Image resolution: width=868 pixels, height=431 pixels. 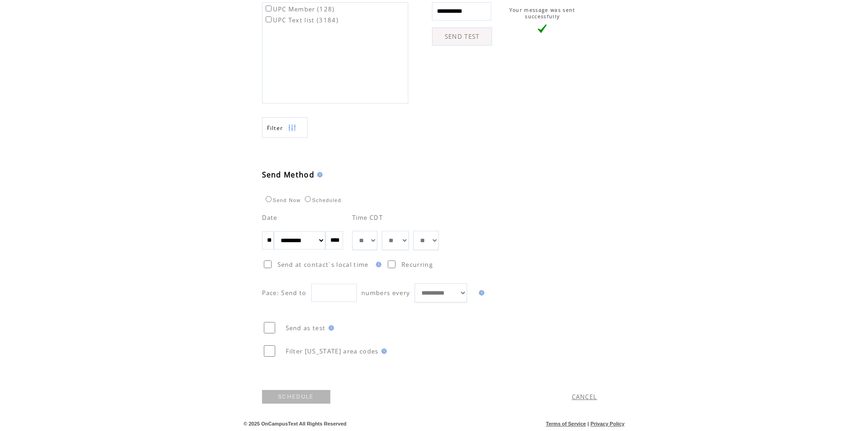 I want to click on span: © 2025 OnCampusText All Rights Reserved, so click(x=295, y=423).